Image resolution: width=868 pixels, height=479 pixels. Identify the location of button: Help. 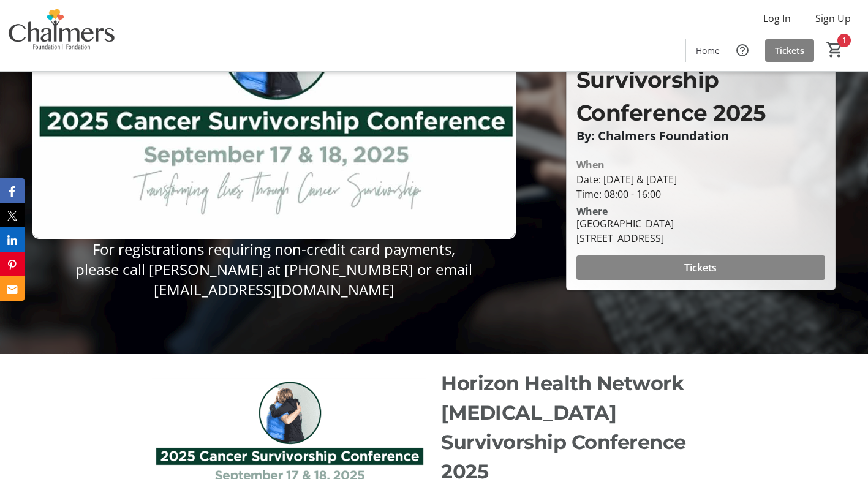
(743, 50).